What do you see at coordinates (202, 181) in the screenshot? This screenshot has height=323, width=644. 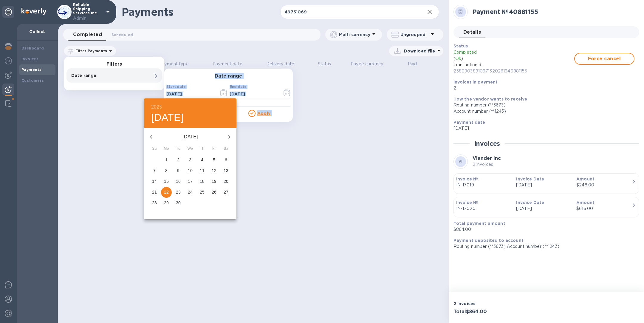 I see `p: 18` at bounding box center [202, 181].